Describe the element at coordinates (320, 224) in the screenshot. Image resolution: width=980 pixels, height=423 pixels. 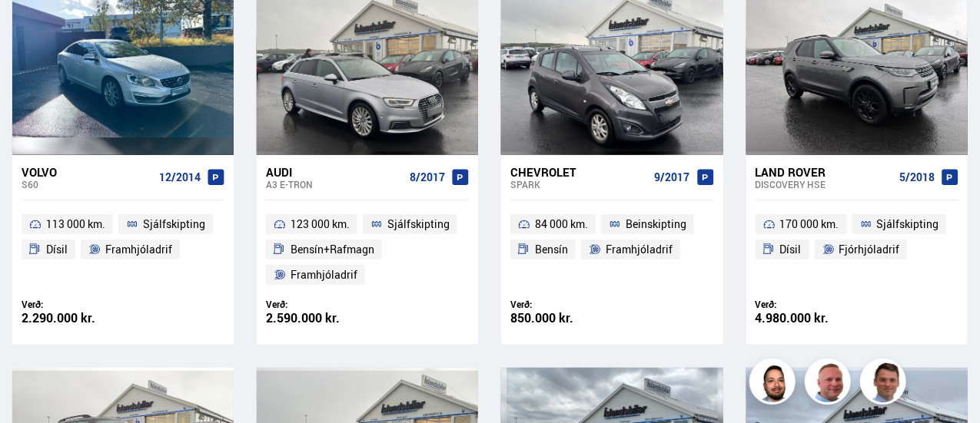
I see `span: 123 000 km.` at that location.